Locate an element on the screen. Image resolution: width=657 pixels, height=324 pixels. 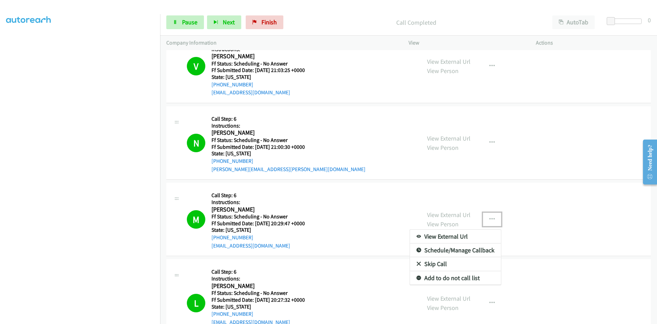
a: Skip Call is located at coordinates (456, 264).